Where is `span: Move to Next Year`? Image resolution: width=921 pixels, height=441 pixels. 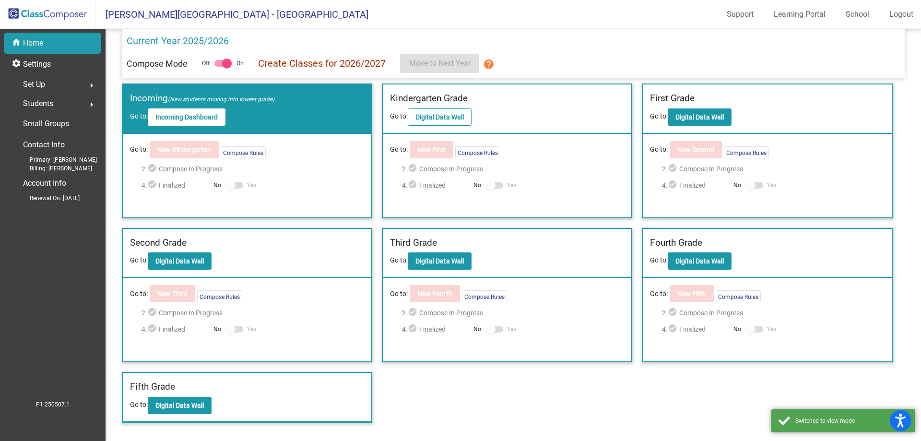 span: Move to Next Year is located at coordinates (440, 63).